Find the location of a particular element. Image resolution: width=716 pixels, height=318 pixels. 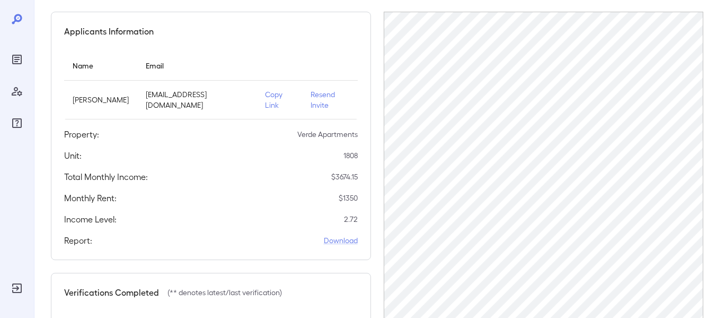

p: $ 1350 is located at coordinates (348, 198).